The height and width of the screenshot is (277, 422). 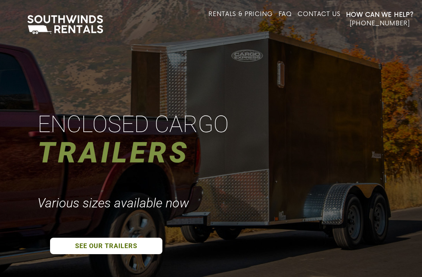 I want to click on div: TRAILERS, so click(x=115, y=153).